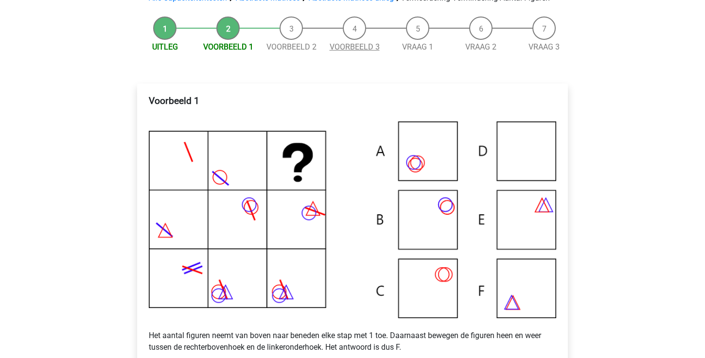 This screenshot has height=358, width=705. What do you see at coordinates (353, 336) in the screenshot?
I see `p: Het aantal figuren neemt van boven naar beneden elke stap met 1 toe. Daarnaast bewegen de figuren...` at bounding box center [353, 336].